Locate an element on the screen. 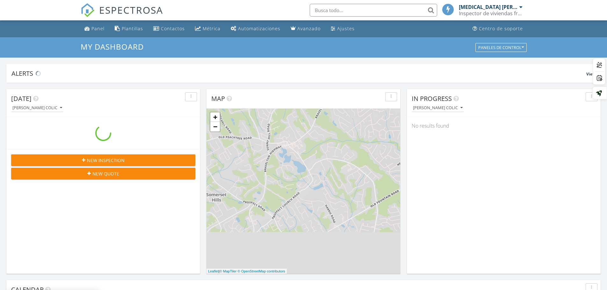 The width and height of the screenshot is (607, 290). input: Busca todo... is located at coordinates (374, 10).